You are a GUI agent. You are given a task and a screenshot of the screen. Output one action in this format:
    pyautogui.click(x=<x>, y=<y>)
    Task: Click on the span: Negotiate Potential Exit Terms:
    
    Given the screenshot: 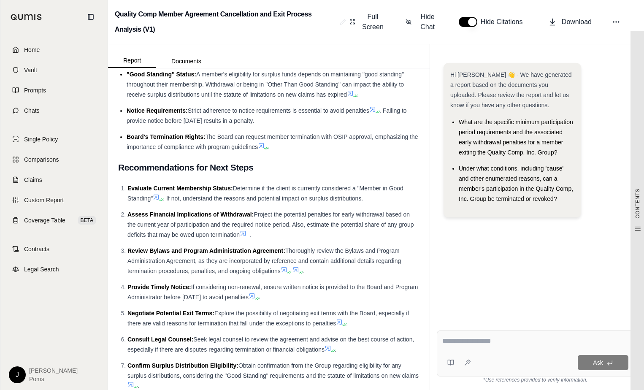 What is the action you would take?
    pyautogui.click(x=171, y=313)
    